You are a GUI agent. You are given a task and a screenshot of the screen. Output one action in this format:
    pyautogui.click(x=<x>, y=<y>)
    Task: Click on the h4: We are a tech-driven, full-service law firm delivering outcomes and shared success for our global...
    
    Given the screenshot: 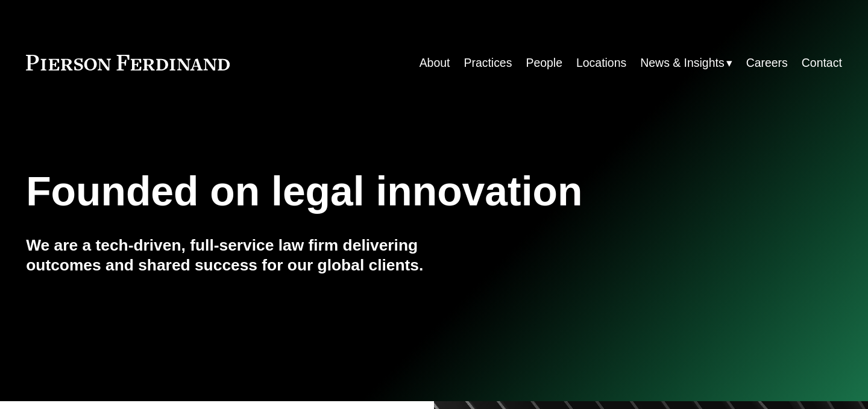 What is the action you would take?
    pyautogui.click(x=229, y=256)
    